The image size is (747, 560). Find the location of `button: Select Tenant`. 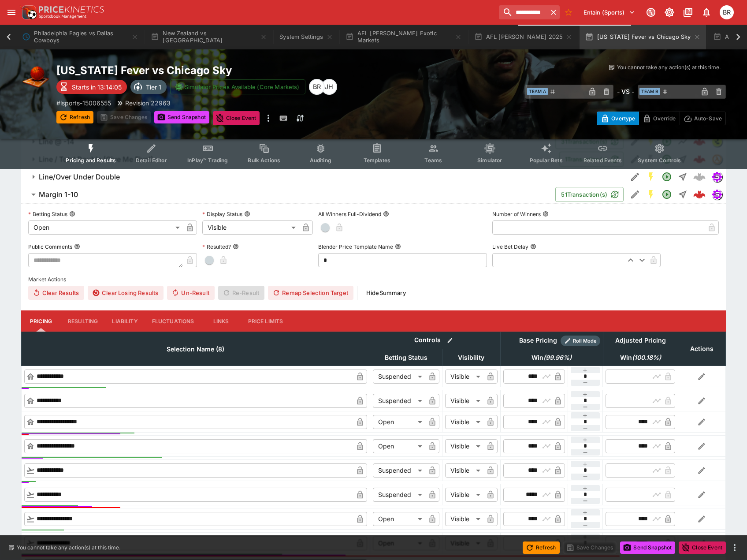

button: Select Tenant is located at coordinates (609, 12).